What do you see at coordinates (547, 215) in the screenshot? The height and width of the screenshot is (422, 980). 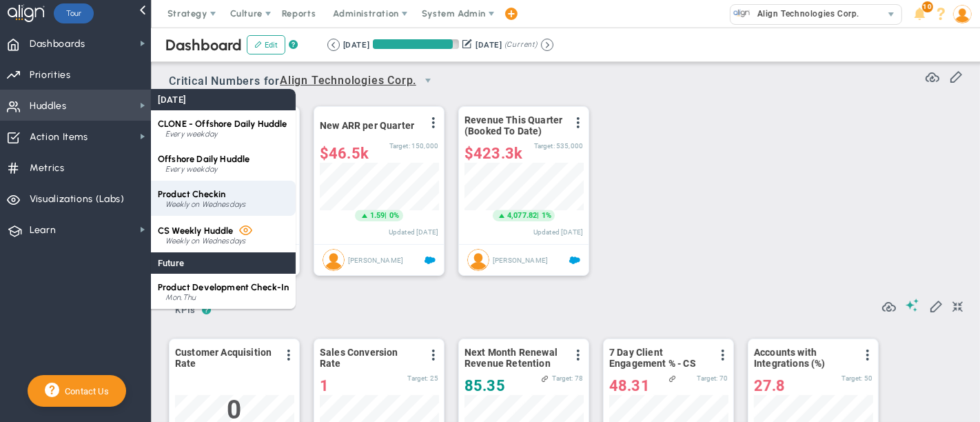 I see `span: 1%` at bounding box center [547, 215].